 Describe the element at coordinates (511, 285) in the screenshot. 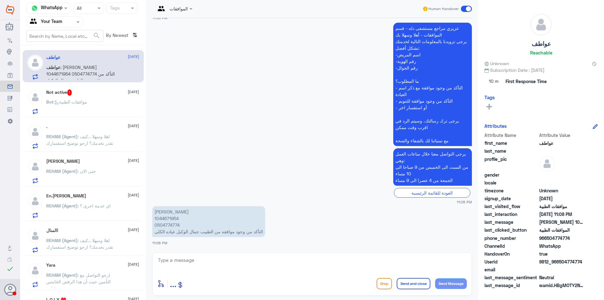

I see `span: last_message_id` at that location.